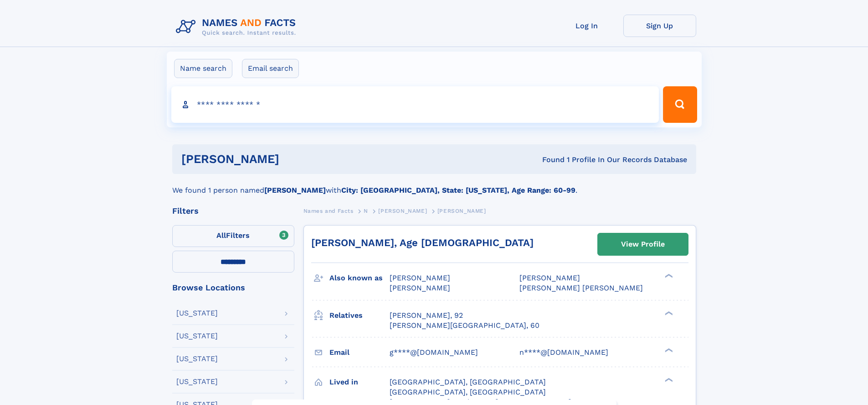 Image resolution: width=868 pixels, height=405 pixels. What do you see at coordinates (434, 185) in the screenshot?
I see `div: We found 1 person named with .` at bounding box center [434, 185].